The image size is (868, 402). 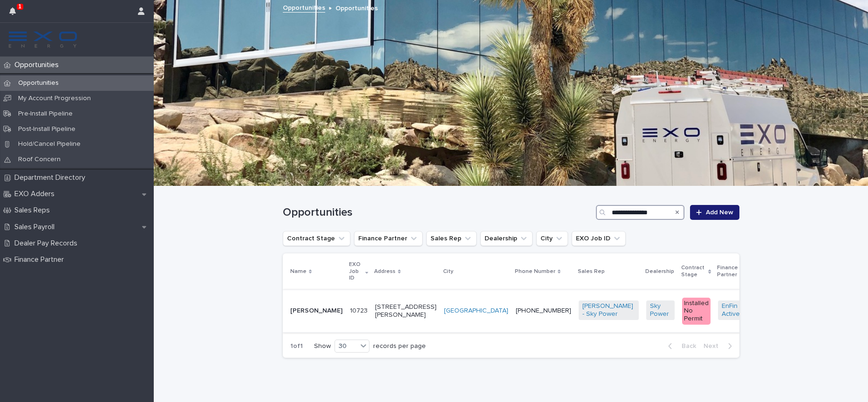 What do you see at coordinates (39, 159) in the screenshot?
I see `p: Roof Concern` at bounding box center [39, 159].